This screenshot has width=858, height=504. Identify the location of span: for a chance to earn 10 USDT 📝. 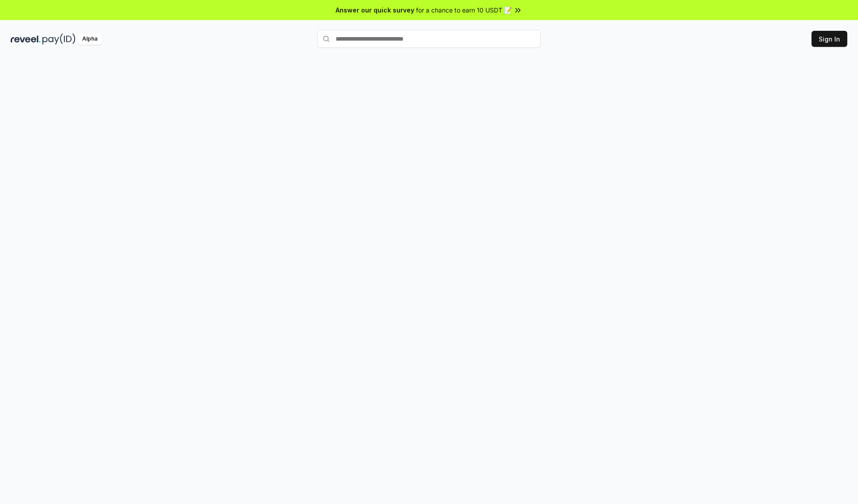
(464, 10).